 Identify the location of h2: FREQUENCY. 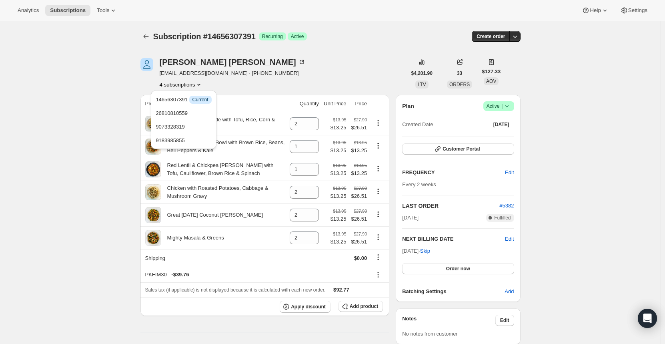
(453, 172).